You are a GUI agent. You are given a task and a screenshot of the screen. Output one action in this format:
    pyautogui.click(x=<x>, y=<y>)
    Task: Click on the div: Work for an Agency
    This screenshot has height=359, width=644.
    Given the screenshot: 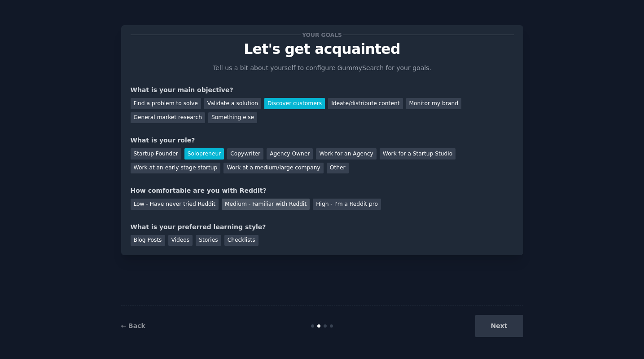 What is the action you would take?
    pyautogui.click(x=346, y=154)
    